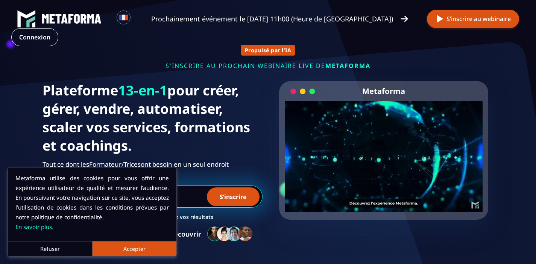 This screenshot has width=536, height=264. I want to click on video: Your browser does not support the video tag., so click(384, 150).